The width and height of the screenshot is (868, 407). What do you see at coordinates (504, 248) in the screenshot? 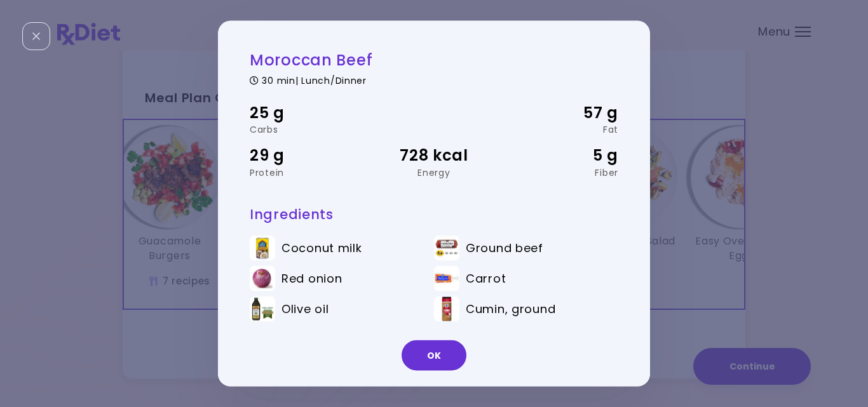
I see `span: Ground beef` at bounding box center [504, 248].